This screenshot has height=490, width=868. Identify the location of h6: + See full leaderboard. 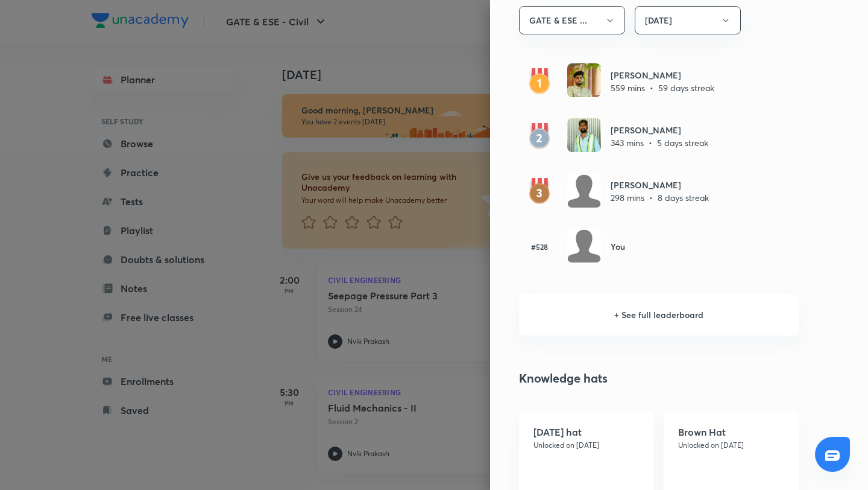
(659, 315).